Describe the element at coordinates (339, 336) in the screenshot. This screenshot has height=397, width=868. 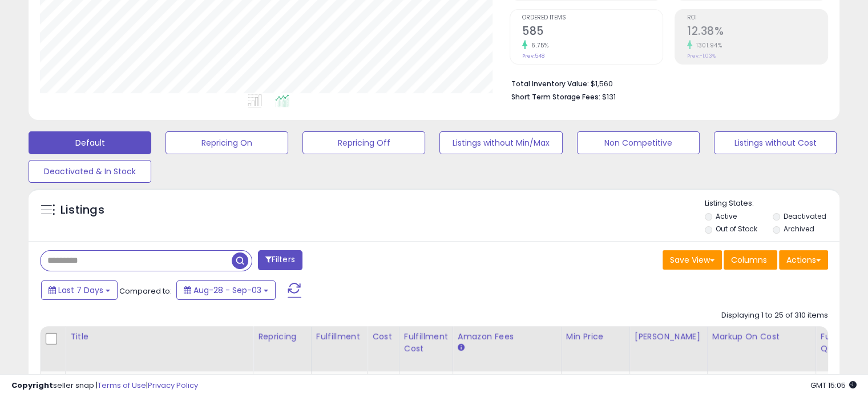
I see `div: Fulfillment` at that location.